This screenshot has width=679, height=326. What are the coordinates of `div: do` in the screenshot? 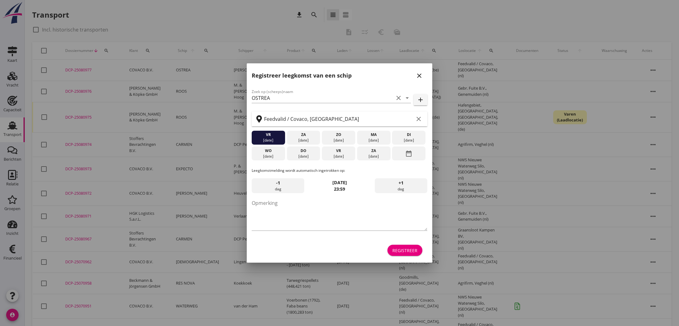 It's located at (303, 151).